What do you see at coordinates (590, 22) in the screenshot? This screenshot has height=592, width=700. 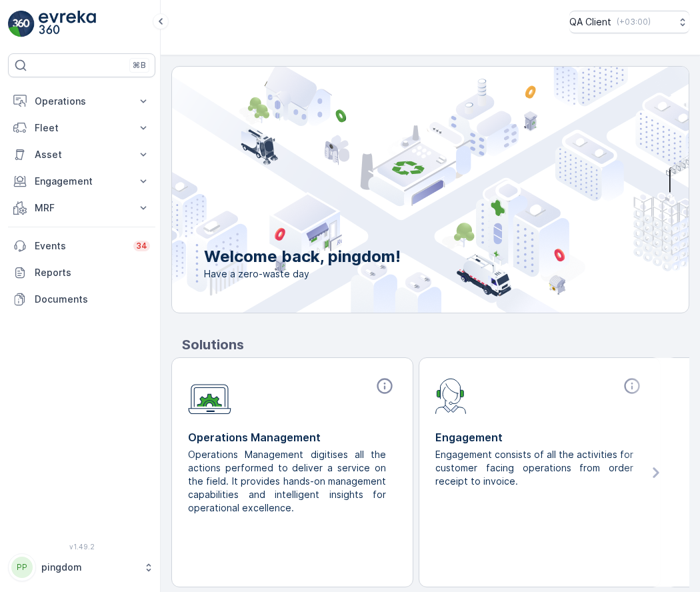 I see `p: QA Client` at bounding box center [590, 22].